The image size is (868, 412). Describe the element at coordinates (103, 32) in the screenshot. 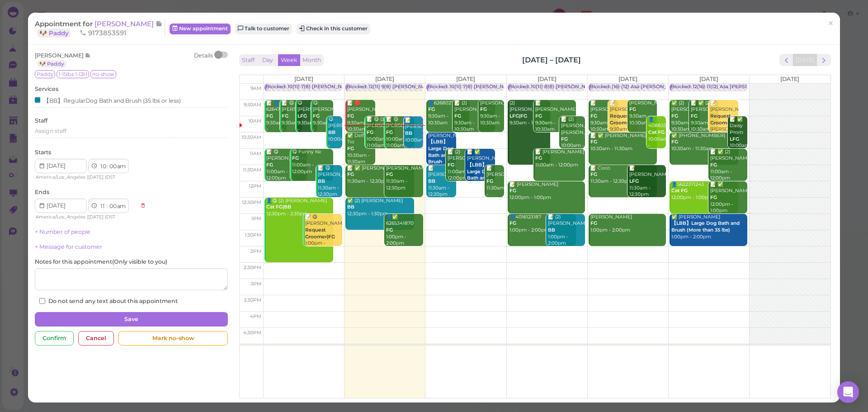

I see `span: 9173853591` at that location.